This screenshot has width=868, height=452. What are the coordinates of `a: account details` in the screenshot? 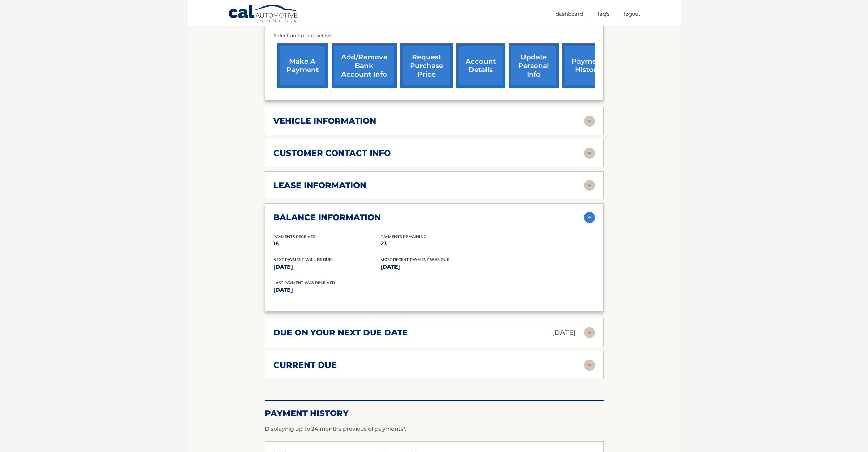 It's located at (481, 65).